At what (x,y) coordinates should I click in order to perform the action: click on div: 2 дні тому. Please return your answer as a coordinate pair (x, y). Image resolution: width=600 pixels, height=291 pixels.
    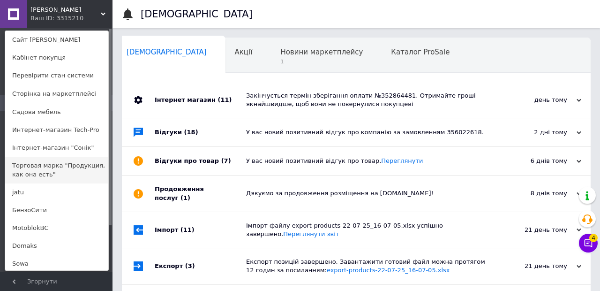
    Looking at the image, I should click on (534, 132).